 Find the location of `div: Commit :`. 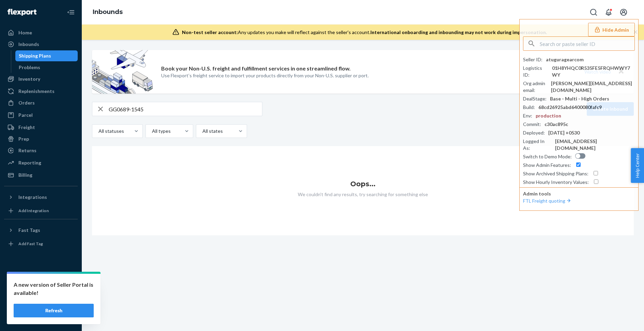

div: Commit : is located at coordinates (532, 124).